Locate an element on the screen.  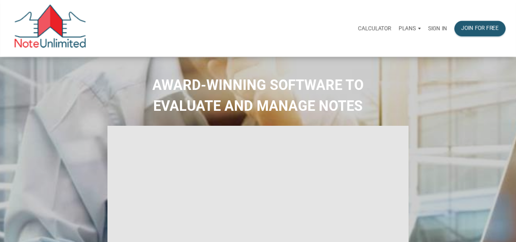
a: Join for free is located at coordinates (480, 29).